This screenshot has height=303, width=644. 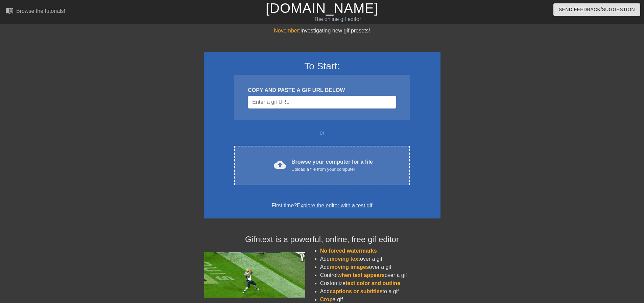 What do you see at coordinates (9, 11) in the screenshot?
I see `span: menu_book` at bounding box center [9, 11].